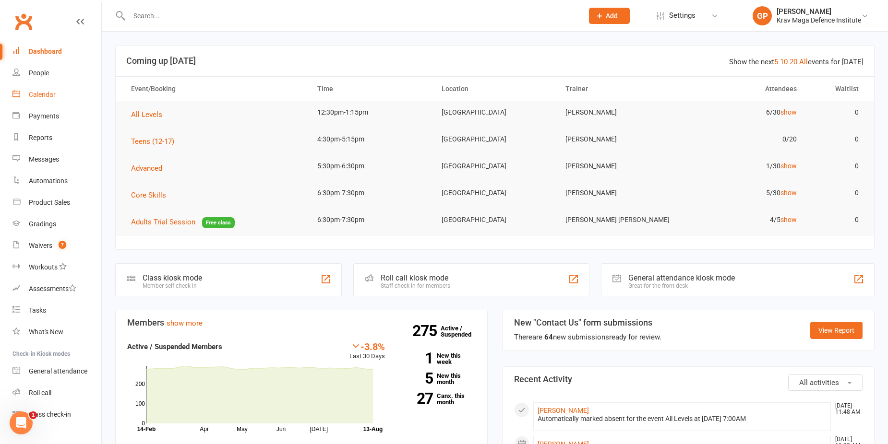  I want to click on a: Automations, so click(57, 181).